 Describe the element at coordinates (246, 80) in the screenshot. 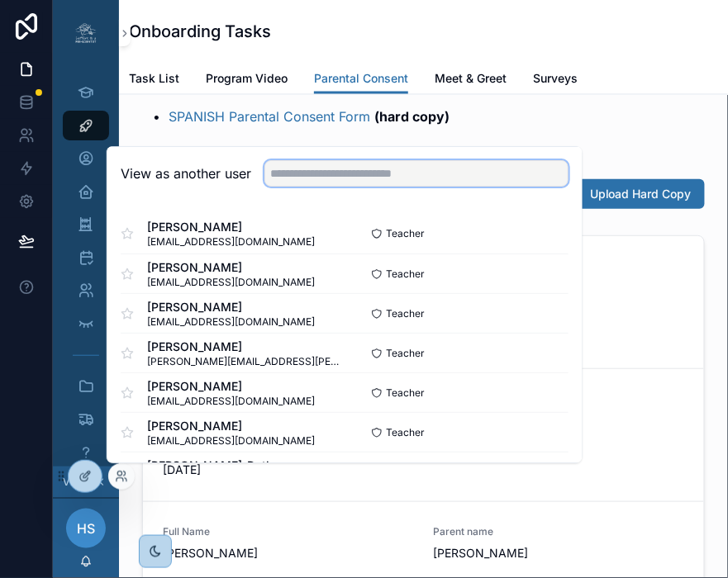

I see `a: Program Video` at that location.